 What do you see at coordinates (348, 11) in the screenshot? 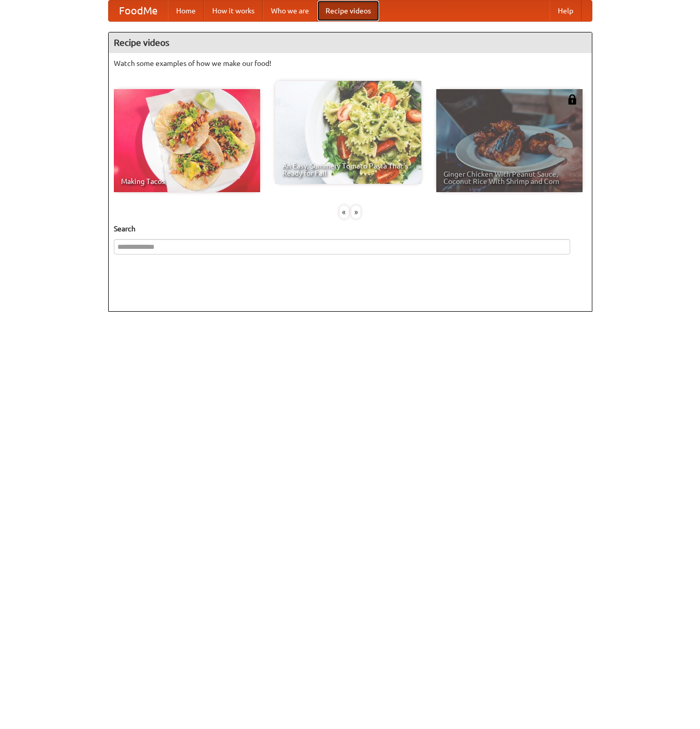
I see `a: Recipe videos` at bounding box center [348, 11].